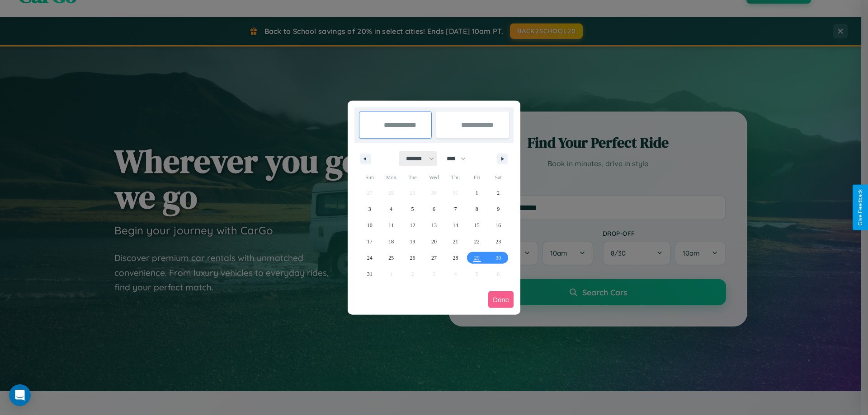 This screenshot has height=415, width=868. What do you see at coordinates (498, 209) in the screenshot?
I see `span: 9` at bounding box center [498, 209].